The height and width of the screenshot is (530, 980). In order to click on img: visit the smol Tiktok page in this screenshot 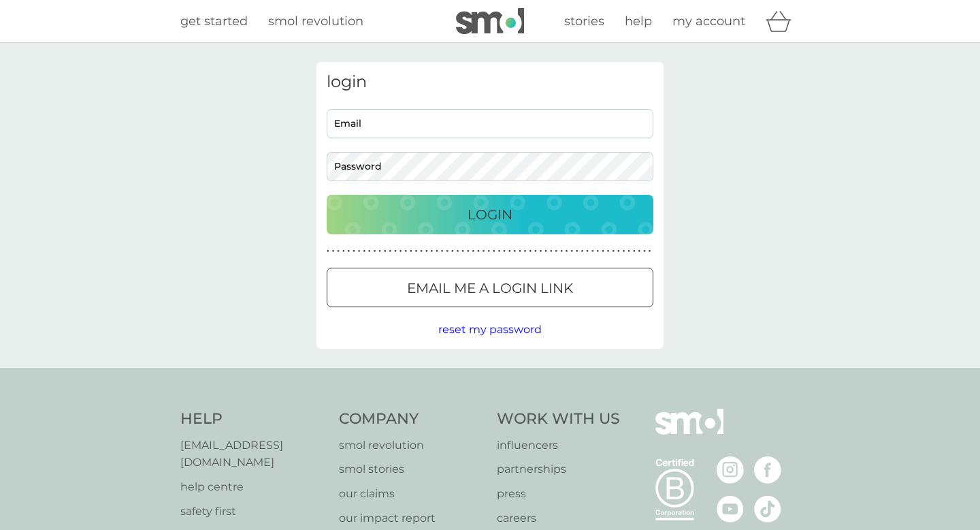, I will do `click(768, 509)`.